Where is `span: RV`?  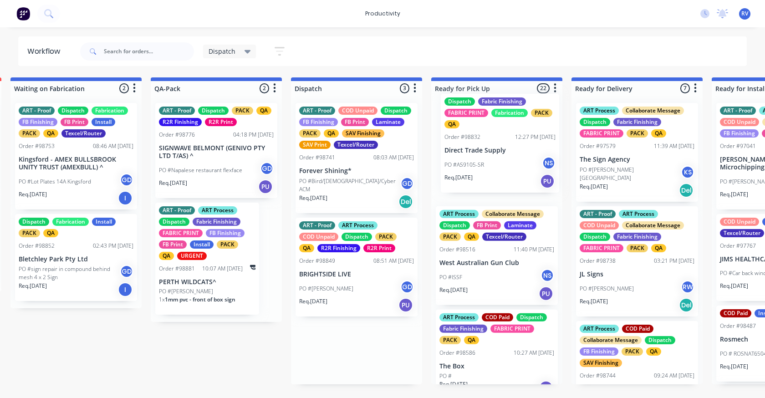 span: RV is located at coordinates (745, 14).